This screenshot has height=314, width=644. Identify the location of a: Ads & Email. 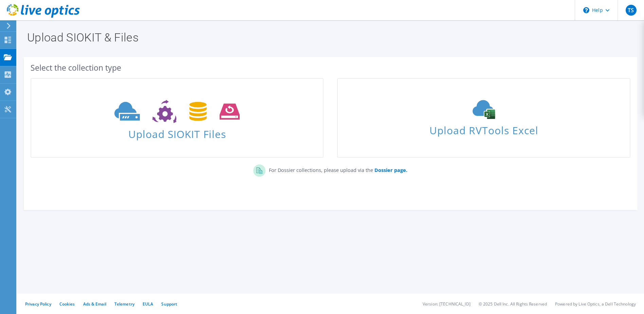
(95, 303).